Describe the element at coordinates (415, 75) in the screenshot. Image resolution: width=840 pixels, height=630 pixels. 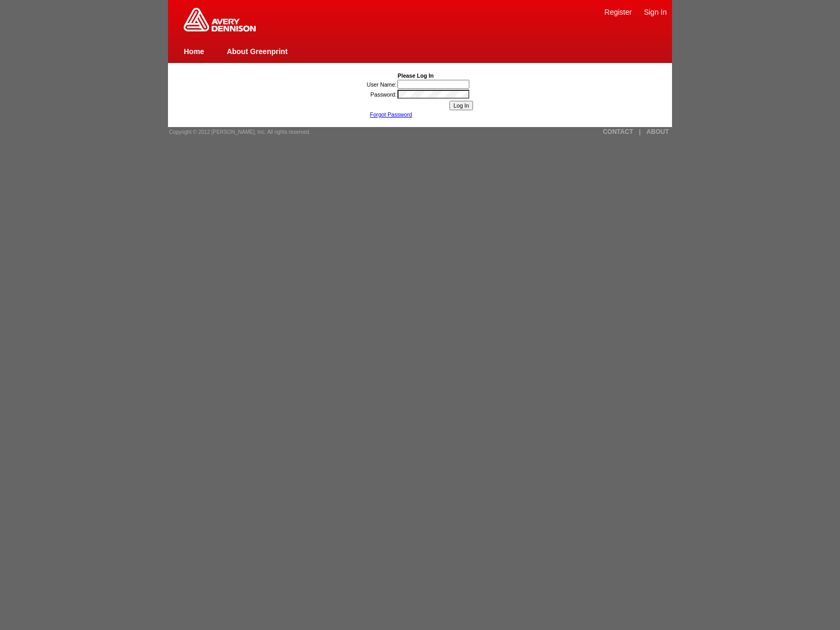
I see `b: Please Log In` at that location.